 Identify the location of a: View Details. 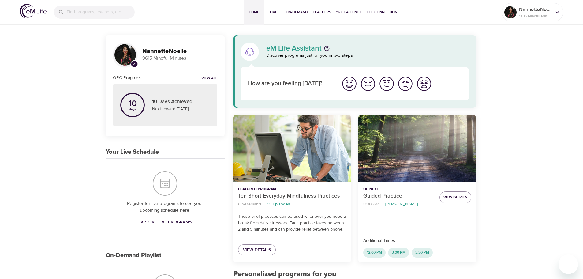
(257, 250).